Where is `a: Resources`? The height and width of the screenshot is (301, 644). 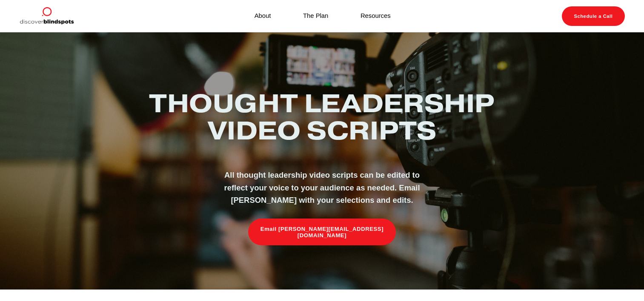 a: Resources is located at coordinates (375, 16).